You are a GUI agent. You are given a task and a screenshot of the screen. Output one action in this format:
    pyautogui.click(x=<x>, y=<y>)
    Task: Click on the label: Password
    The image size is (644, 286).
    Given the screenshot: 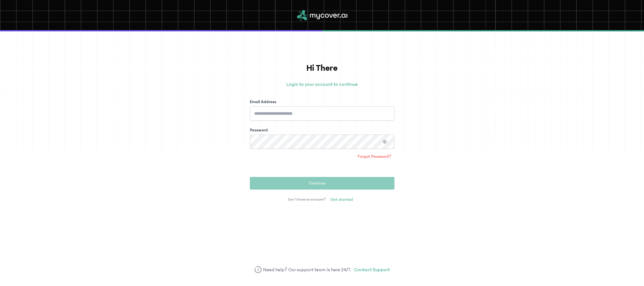 What is the action you would take?
    pyautogui.click(x=259, y=130)
    